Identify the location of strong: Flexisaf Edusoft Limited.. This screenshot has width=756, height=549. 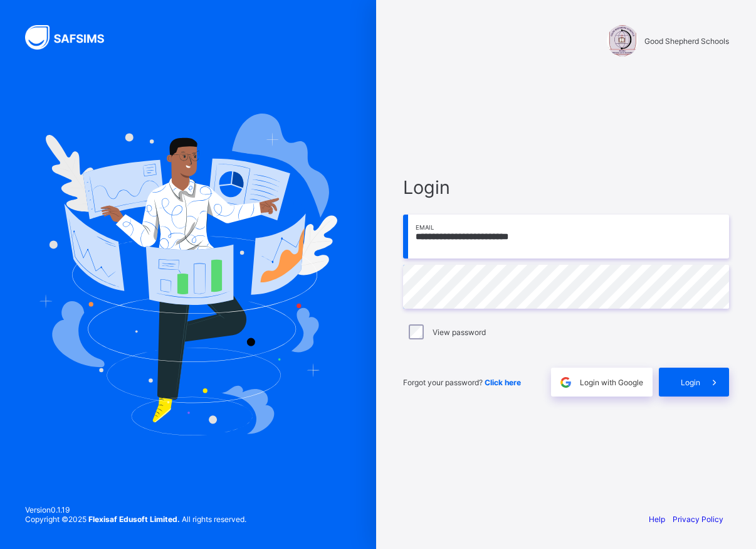
(134, 518).